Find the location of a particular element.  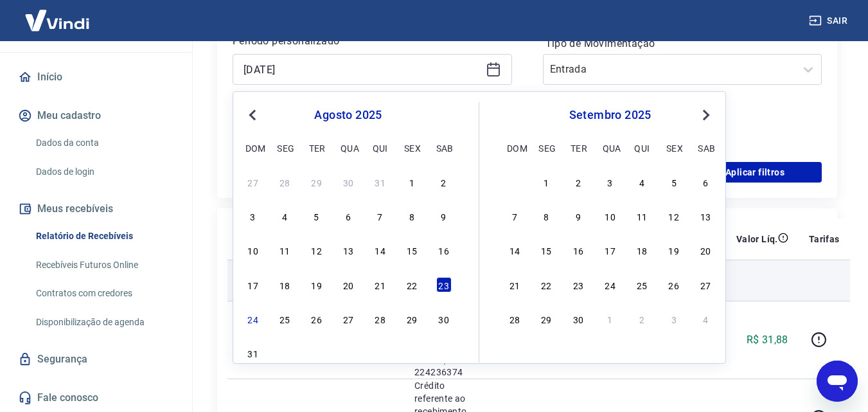

div: Choose sábado, 9 de agosto de 2025 is located at coordinates (444, 216).